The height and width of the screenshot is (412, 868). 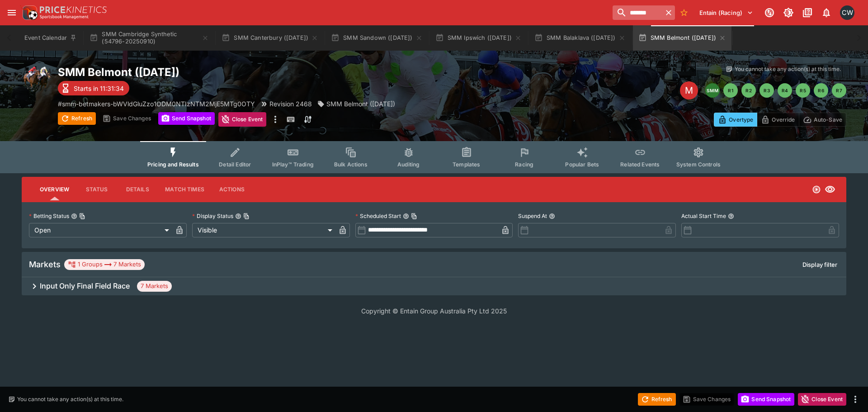 I want to click on div: Open, so click(x=100, y=230).